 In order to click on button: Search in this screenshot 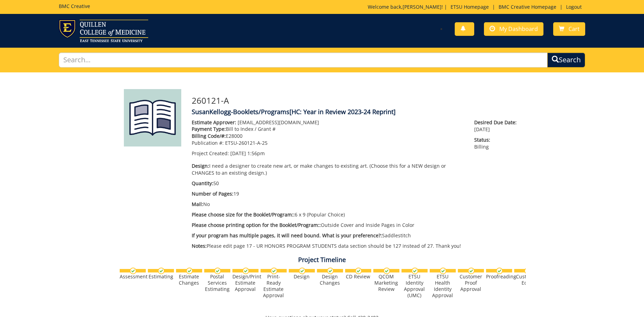, I will do `click(566, 60)`.